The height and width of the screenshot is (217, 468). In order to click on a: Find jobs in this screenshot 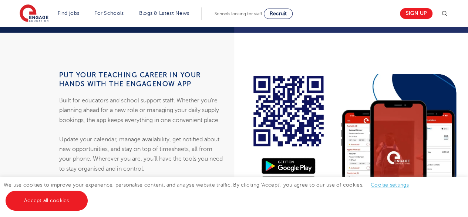, I will do `click(69, 13)`.